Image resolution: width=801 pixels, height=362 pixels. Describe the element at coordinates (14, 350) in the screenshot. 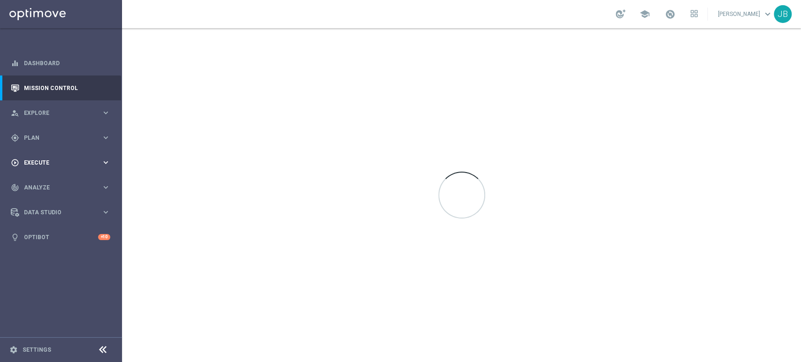

I see `i: settings` at that location.